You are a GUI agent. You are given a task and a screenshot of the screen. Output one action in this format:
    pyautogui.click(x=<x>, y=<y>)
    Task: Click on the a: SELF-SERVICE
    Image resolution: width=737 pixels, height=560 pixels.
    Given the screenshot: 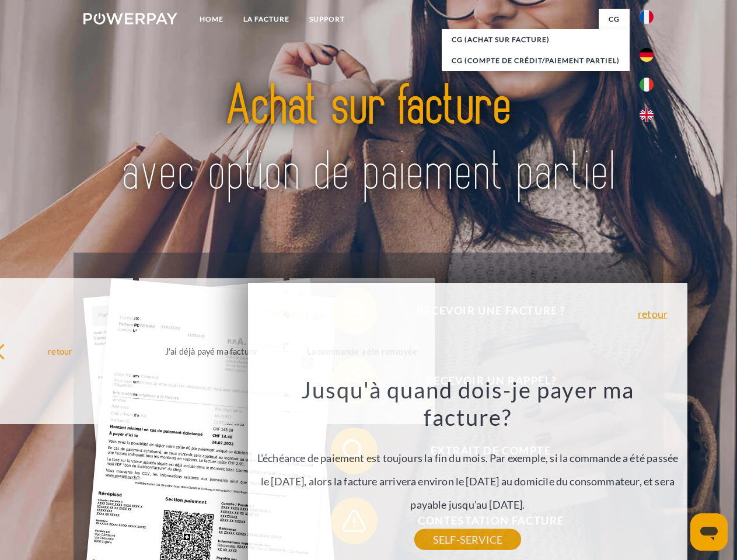 What is the action you would take?
    pyautogui.click(x=468, y=539)
    